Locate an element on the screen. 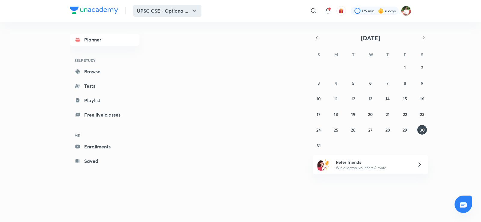 The width and height of the screenshot is (481, 222). abbr: Saturday is located at coordinates (422, 54).